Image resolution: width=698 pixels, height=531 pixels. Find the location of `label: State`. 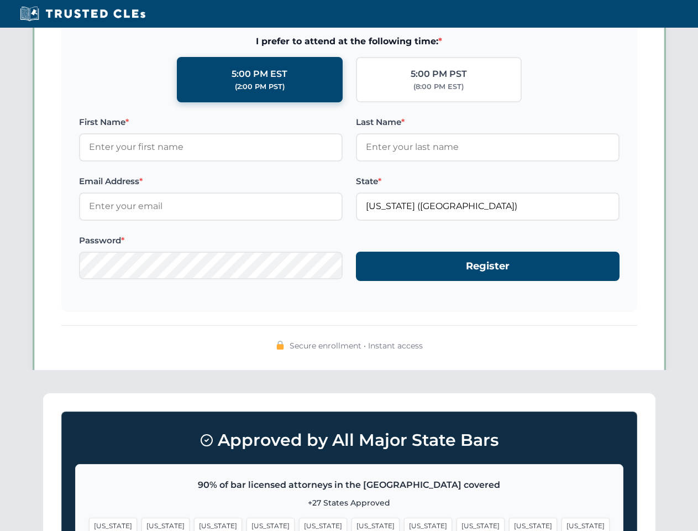

label: State is located at coordinates (487, 181).